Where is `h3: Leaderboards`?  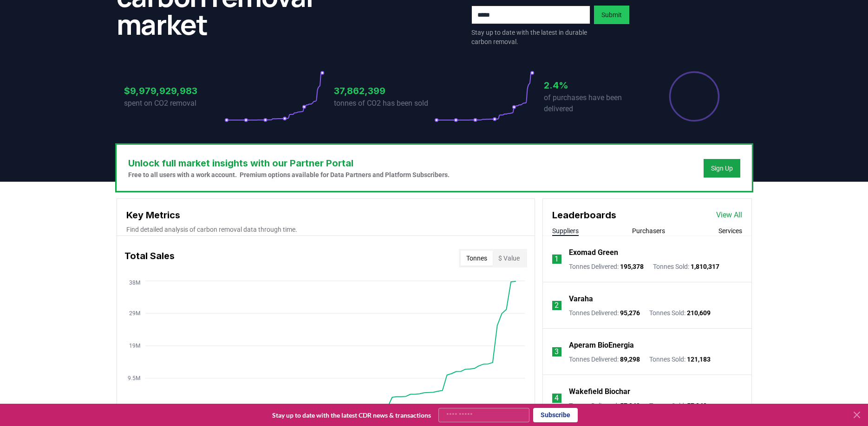 h3: Leaderboards is located at coordinates (584, 215).